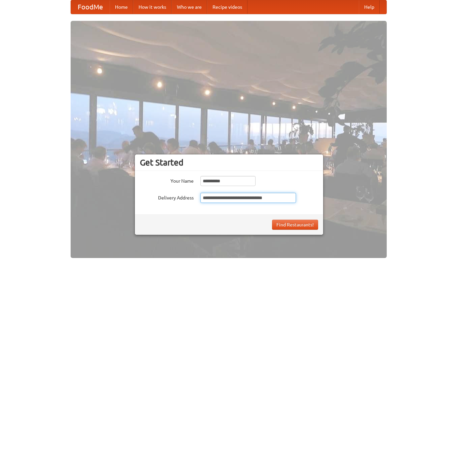  I want to click on a: How it works, so click(152, 7).